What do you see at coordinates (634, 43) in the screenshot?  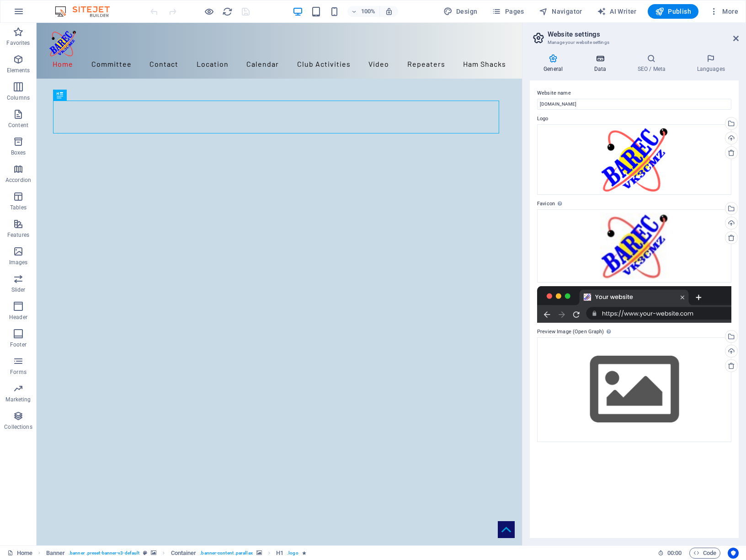 I see `h3: Manage your website settings` at bounding box center [634, 43].